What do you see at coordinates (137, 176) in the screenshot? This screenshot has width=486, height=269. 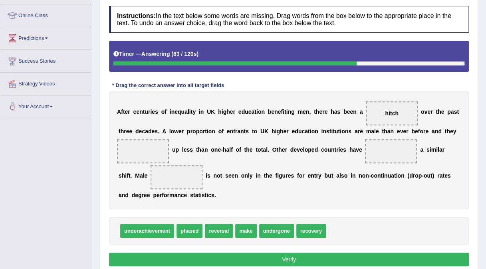 I see `b: M` at bounding box center [137, 176].